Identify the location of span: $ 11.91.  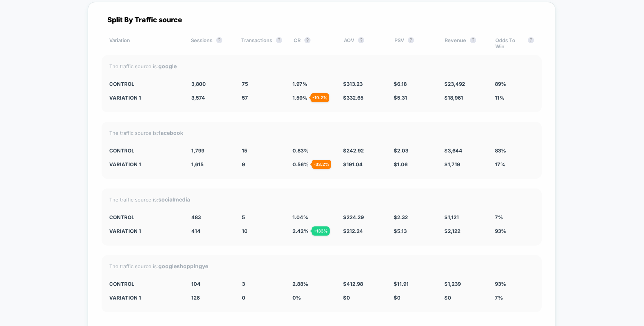
(401, 284).